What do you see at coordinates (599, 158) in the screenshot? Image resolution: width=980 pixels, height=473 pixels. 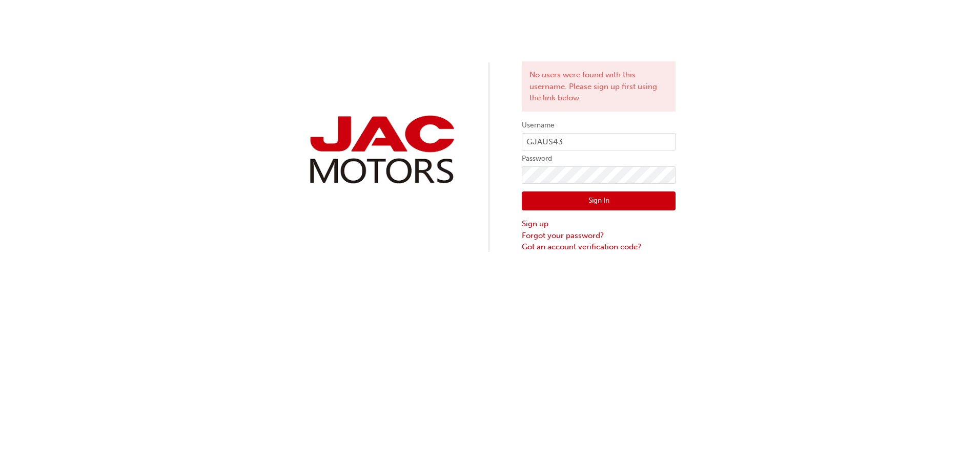 I see `label: Password` at bounding box center [599, 158].